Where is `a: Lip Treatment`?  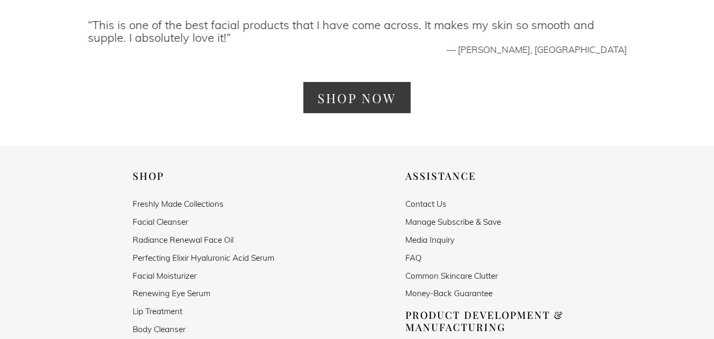 a: Lip Treatment is located at coordinates (157, 311).